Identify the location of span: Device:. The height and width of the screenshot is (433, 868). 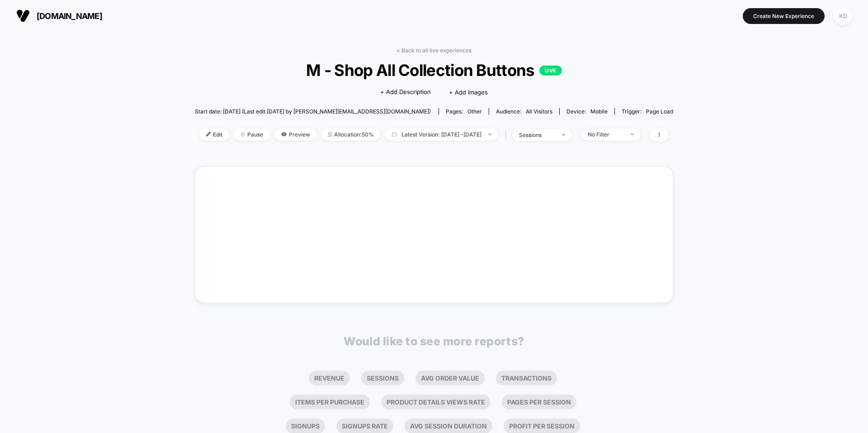
(587, 111).